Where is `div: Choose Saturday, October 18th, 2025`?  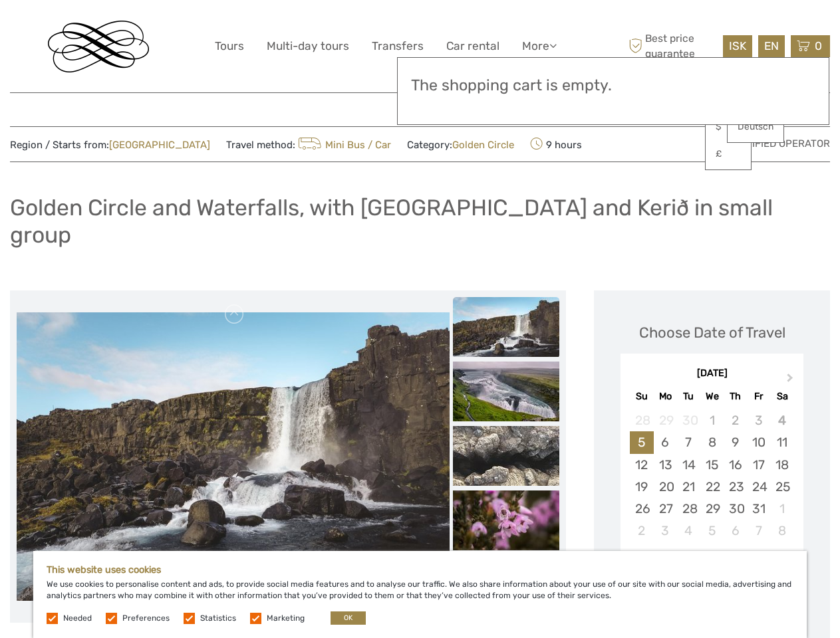
div: Choose Saturday, October 18th, 2025 is located at coordinates (782, 465).